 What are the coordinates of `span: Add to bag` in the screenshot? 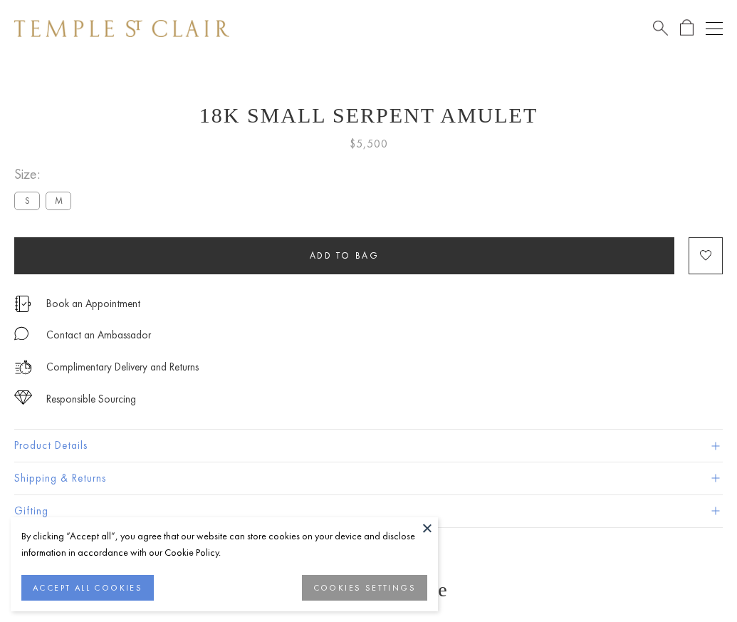 It's located at (345, 255).